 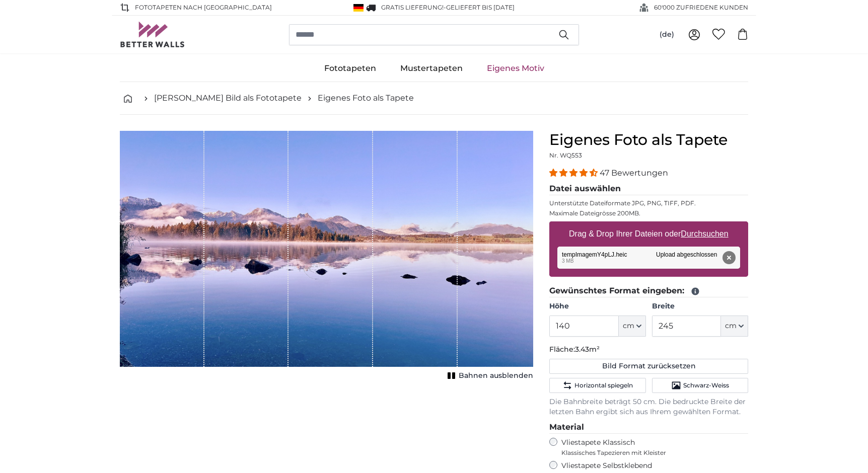 What do you see at coordinates (648, 366) in the screenshot?
I see `button: Bild Format zurücksetzen` at bounding box center [648, 366].